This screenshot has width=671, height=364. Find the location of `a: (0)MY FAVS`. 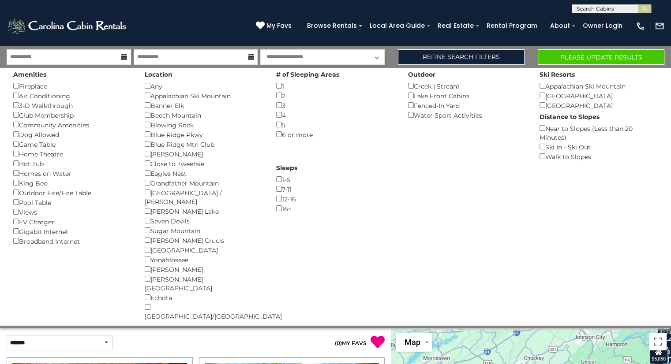

a: (0)MY FAVS is located at coordinates (351, 343).